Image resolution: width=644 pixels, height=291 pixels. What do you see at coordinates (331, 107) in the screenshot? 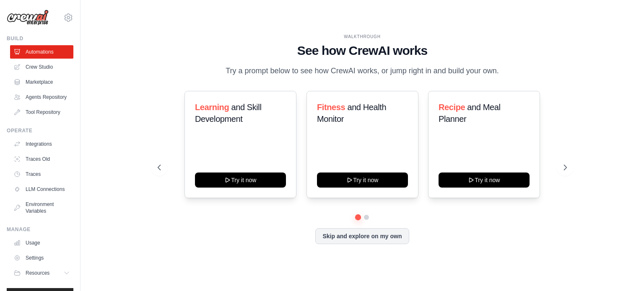
I see `span: Fitness` at bounding box center [331, 107].